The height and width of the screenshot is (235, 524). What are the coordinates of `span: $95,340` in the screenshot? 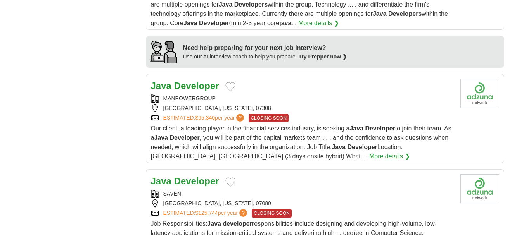 It's located at (205, 118).